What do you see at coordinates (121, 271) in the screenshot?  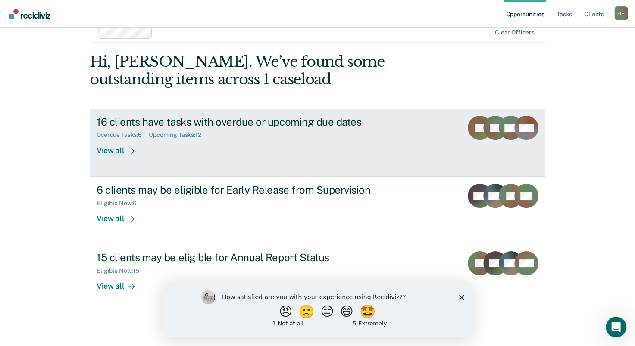 I see `div: Eligible Now : 15` at bounding box center [121, 271].